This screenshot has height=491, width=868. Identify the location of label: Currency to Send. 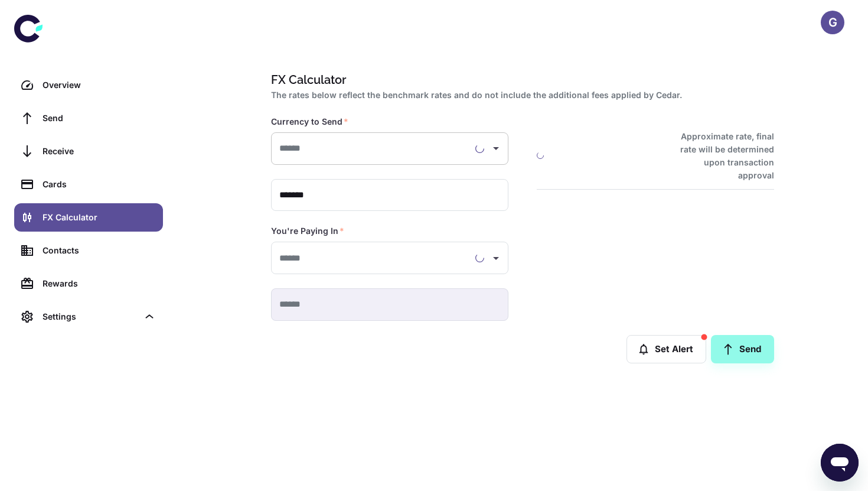
(309, 122).